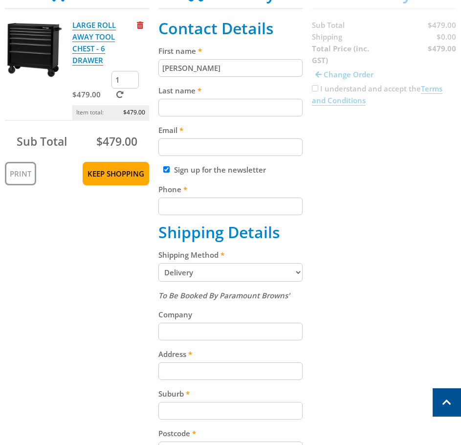 The height and width of the screenshot is (445, 461). I want to click on label: Address, so click(230, 354).